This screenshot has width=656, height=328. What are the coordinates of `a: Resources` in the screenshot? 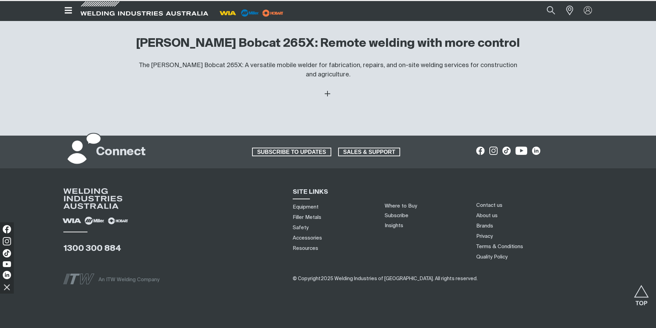 It's located at (305, 248).